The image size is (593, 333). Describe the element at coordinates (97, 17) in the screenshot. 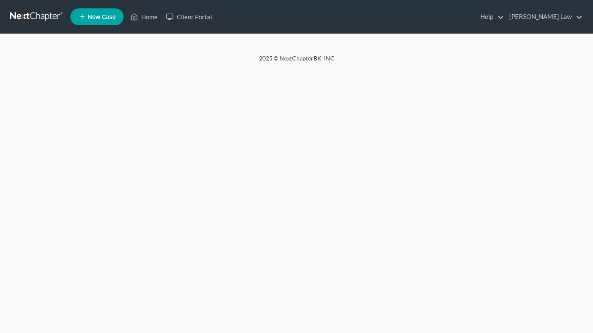

I see `new-legal-case-button: New Case` at that location.